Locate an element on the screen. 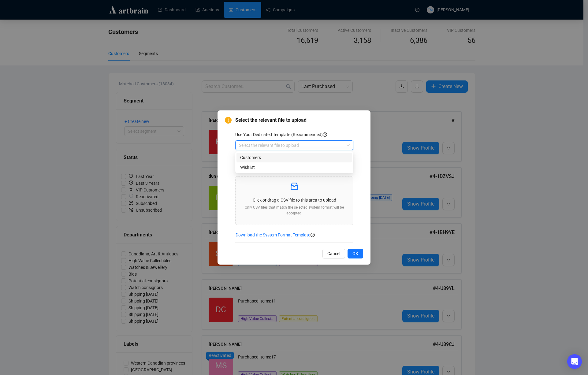 This screenshot has width=588, height=375. span: inboxClick or drag a CSV file to this area to uploadOnly CSV files that match the selected system... is located at coordinates (294, 201).